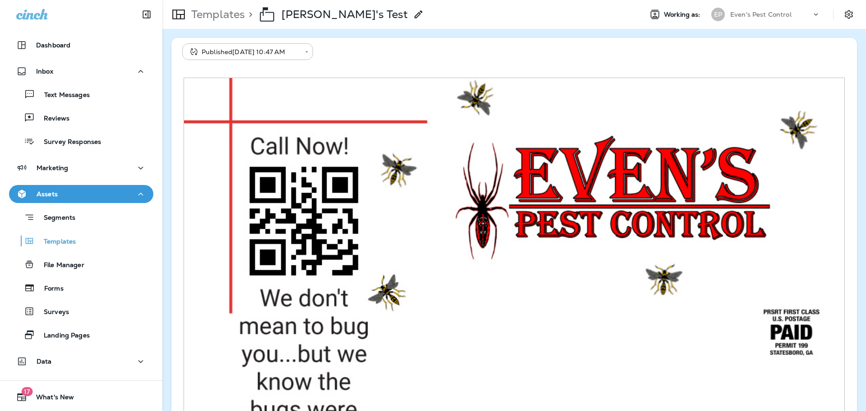 The height and width of the screenshot is (411, 866). Describe the element at coordinates (81, 168) in the screenshot. I see `button: Marketing` at that location.